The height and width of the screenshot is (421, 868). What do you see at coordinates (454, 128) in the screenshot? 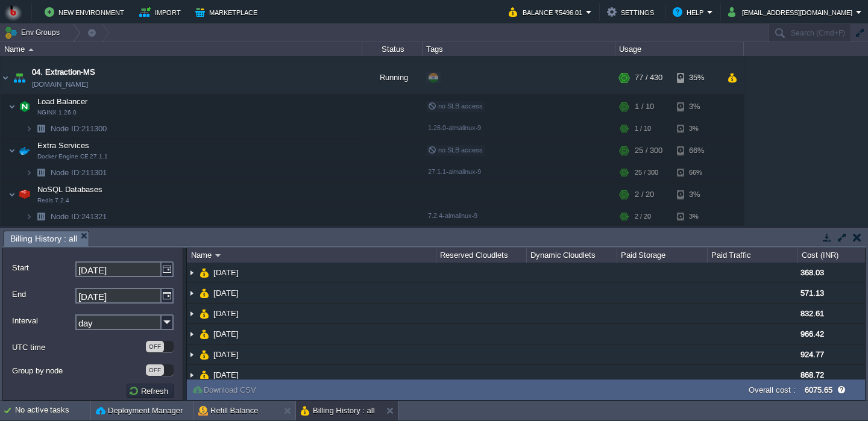
I see `span: 1.26.0-almalinux-9` at bounding box center [454, 128].